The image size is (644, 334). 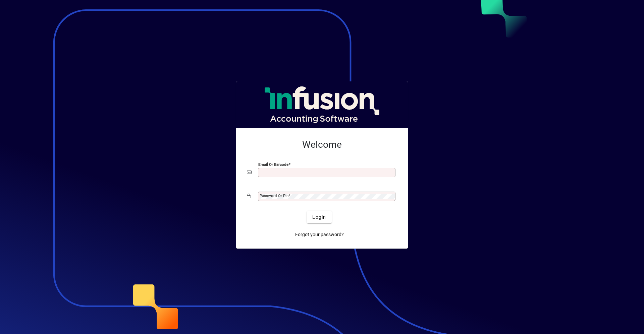 What do you see at coordinates (322, 144) in the screenshot?
I see `h2: Welcome` at bounding box center [322, 144].